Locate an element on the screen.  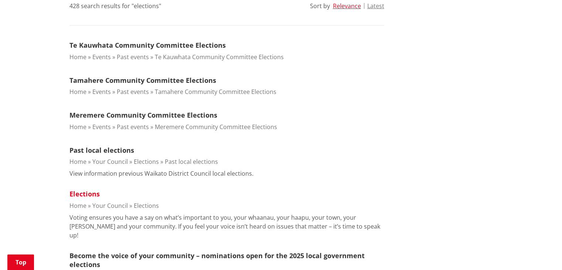
div: Sort by is located at coordinates (320, 6).